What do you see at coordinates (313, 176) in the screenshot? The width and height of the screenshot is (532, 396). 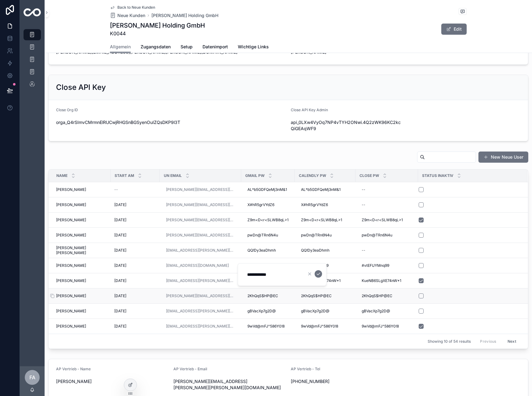 I see `span: Calendly Pw` at bounding box center [313, 176].